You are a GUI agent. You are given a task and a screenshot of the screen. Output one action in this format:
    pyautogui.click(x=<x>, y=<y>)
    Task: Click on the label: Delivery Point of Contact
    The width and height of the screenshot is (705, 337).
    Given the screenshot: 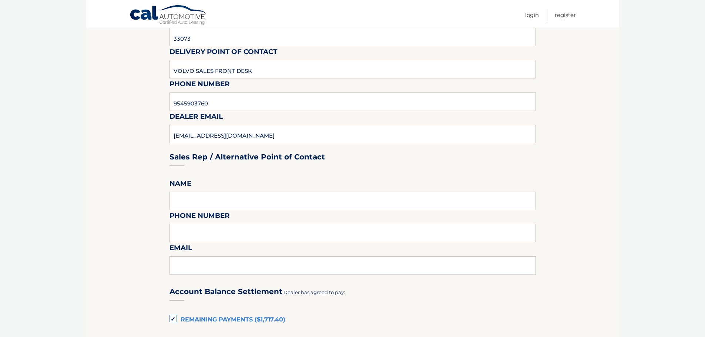 What is the action you would take?
    pyautogui.click(x=223, y=53)
    